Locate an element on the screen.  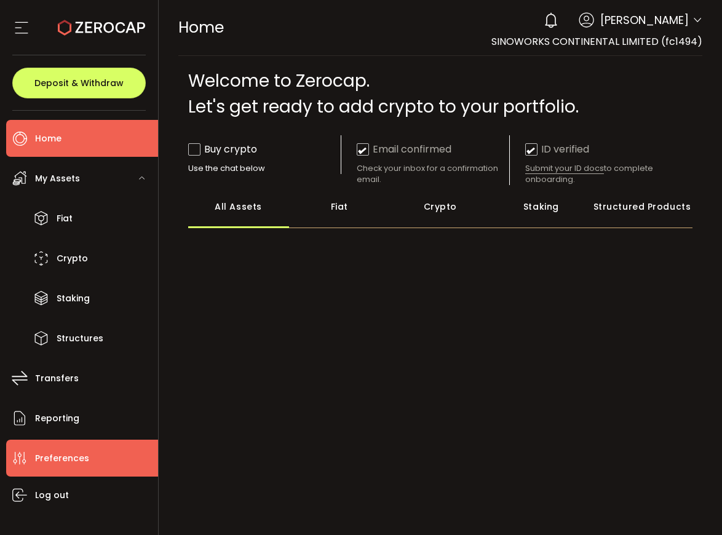
div: Fiat is located at coordinates (339, 207).